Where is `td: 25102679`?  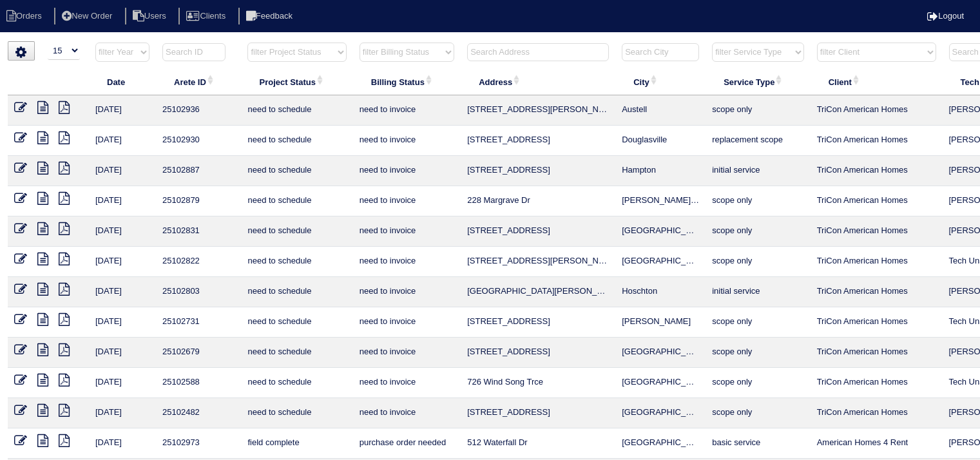
td: 25102679 is located at coordinates (199, 353).